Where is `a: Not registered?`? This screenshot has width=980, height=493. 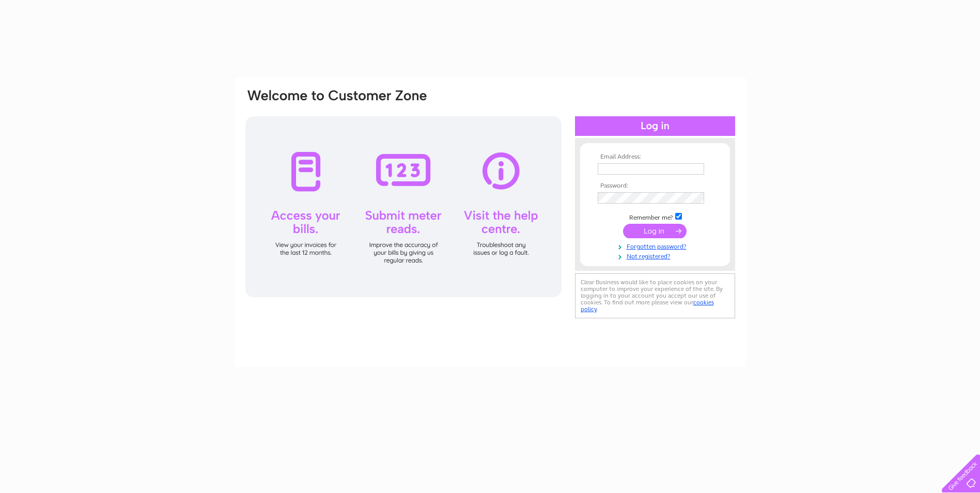
a: Not registered? is located at coordinates (656, 255).